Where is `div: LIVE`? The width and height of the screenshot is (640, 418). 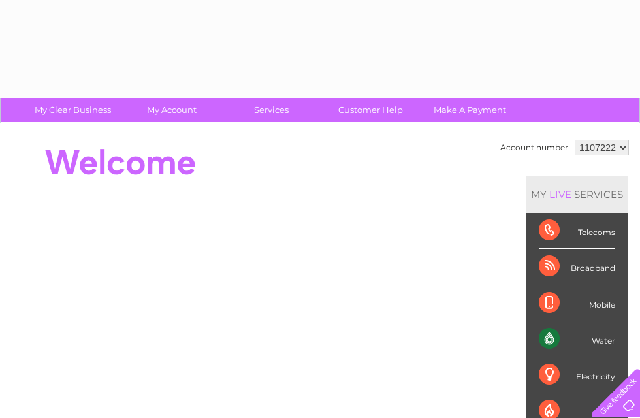
div: LIVE is located at coordinates (560, 194).